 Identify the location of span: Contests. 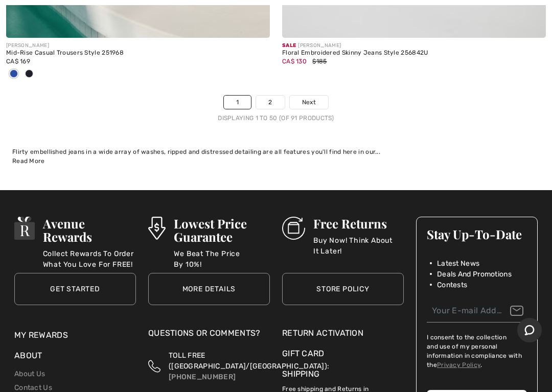
(452, 285).